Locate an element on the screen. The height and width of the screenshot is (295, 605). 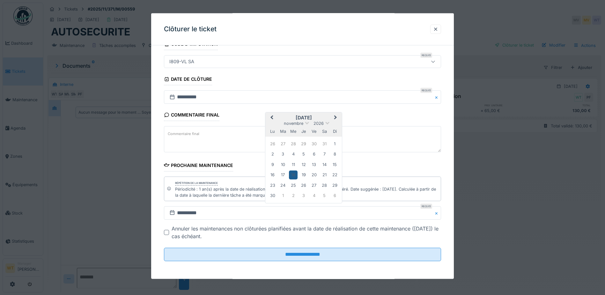
div: Choose dimanche 15 novembre 2026 is located at coordinates (335, 164).